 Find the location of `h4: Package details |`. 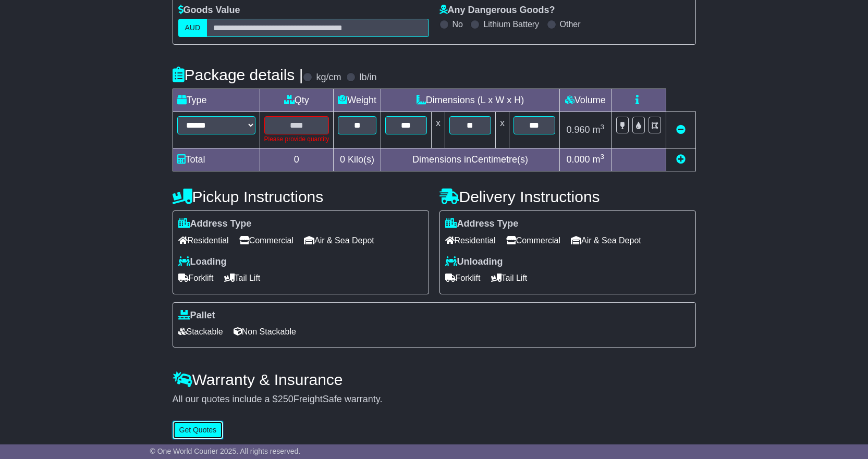

h4: Package details | is located at coordinates (238, 74).